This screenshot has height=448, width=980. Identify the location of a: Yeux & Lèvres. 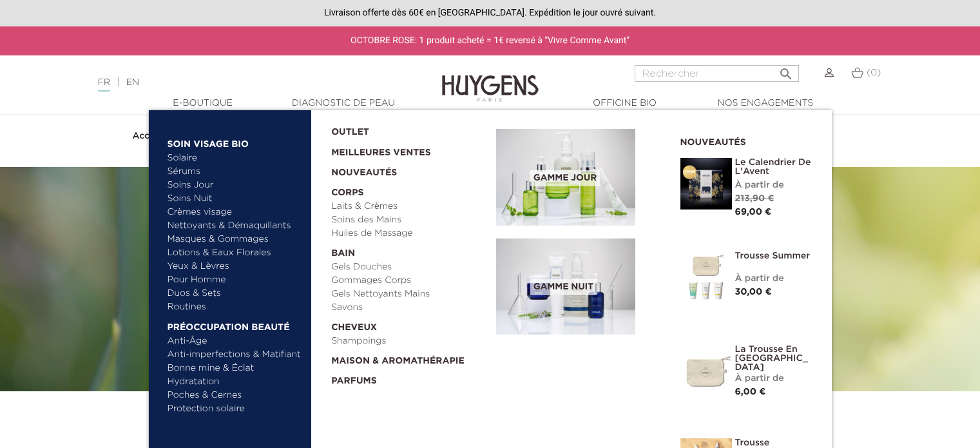
(234, 266).